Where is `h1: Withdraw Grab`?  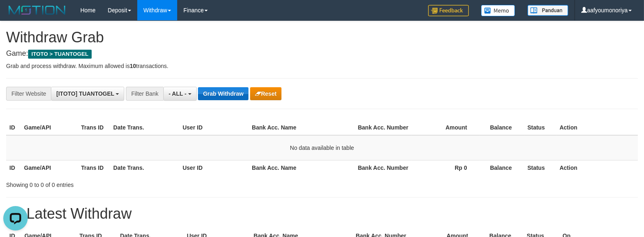
h1: Withdraw Grab is located at coordinates (322, 38).